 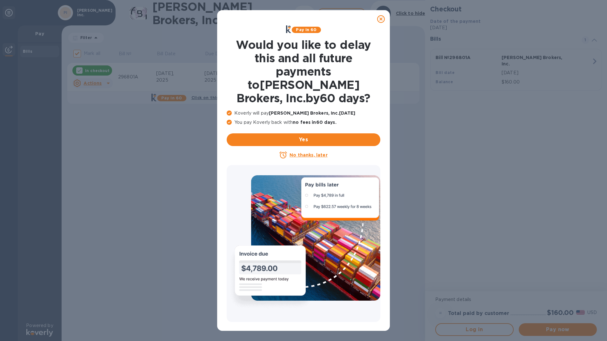 What do you see at coordinates (306, 30) in the screenshot?
I see `b: Pay in 60` at bounding box center [306, 30].